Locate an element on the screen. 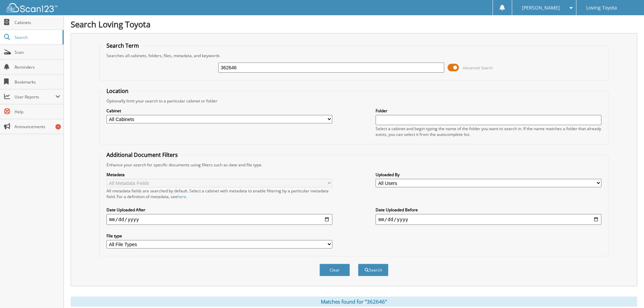 The image size is (644, 308). input: end is located at coordinates (488, 219).